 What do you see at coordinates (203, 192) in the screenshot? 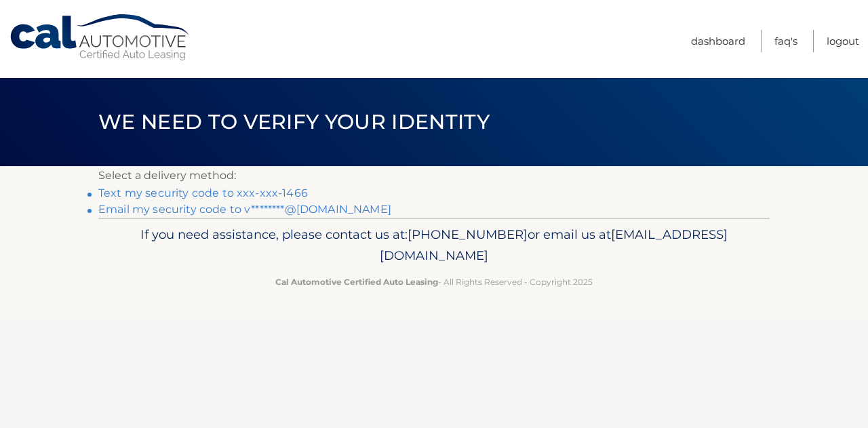
I see `a: Text my security code to xxx-xxx-1466` at bounding box center [203, 192].